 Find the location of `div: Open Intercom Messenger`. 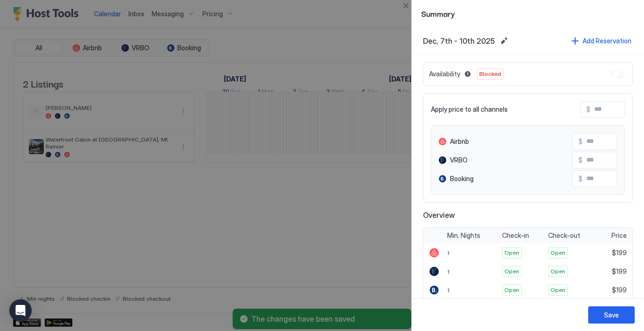

div: Open Intercom Messenger is located at coordinates (21, 311).